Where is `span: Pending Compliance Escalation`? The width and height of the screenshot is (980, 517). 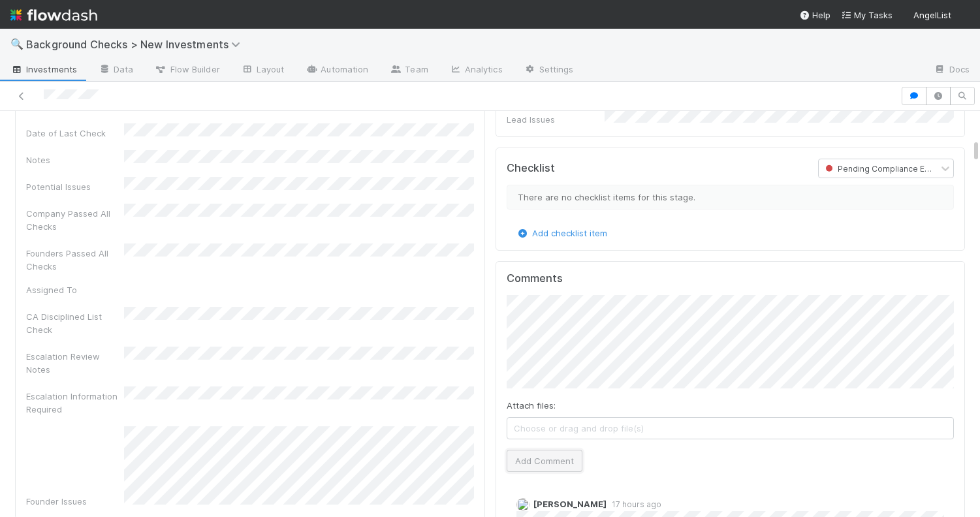 span: Pending Compliance Escalation is located at coordinates (890, 168).